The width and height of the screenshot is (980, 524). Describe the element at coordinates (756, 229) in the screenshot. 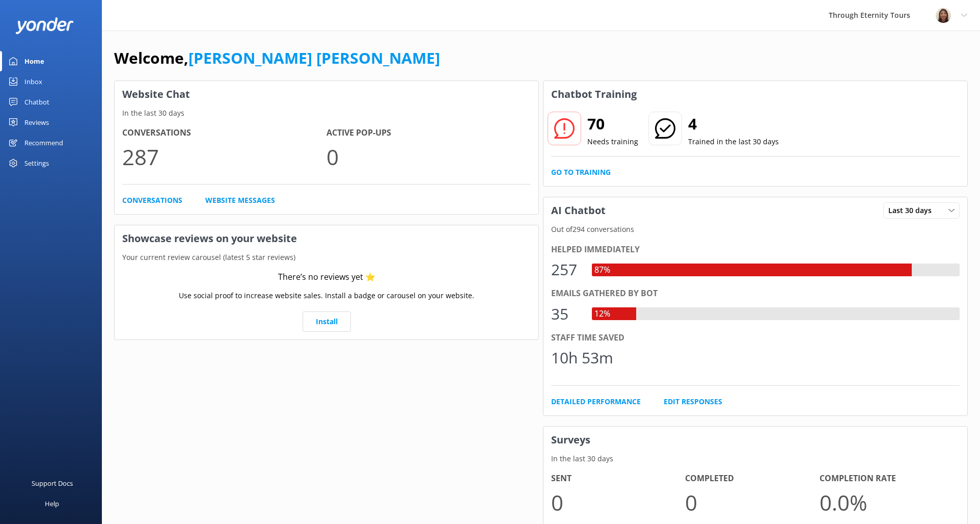

I see `p: Out of 294 conversations` at that location.